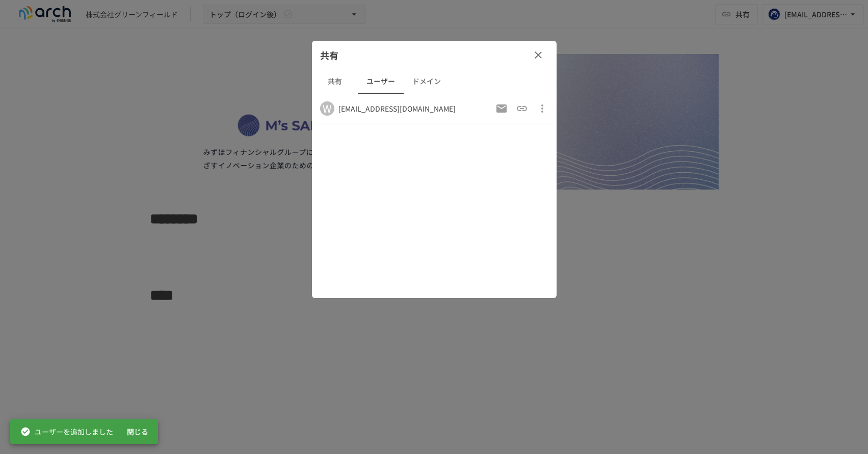 This screenshot has height=454, width=868. What do you see at coordinates (137, 432) in the screenshot?
I see `button: 閉じる` at bounding box center [137, 432].